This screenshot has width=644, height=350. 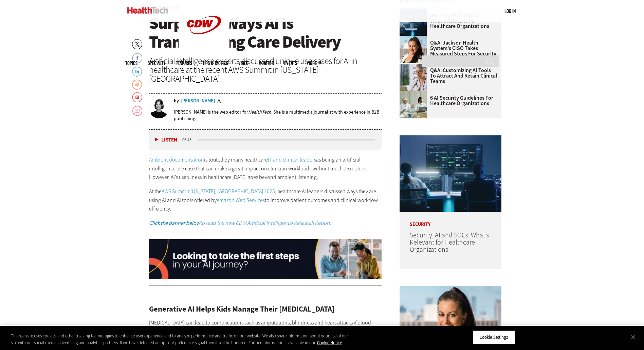 What do you see at coordinates (265, 258) in the screenshot?
I see `img: XS_Q225_AI_cta_desktop01` at bounding box center [265, 258].